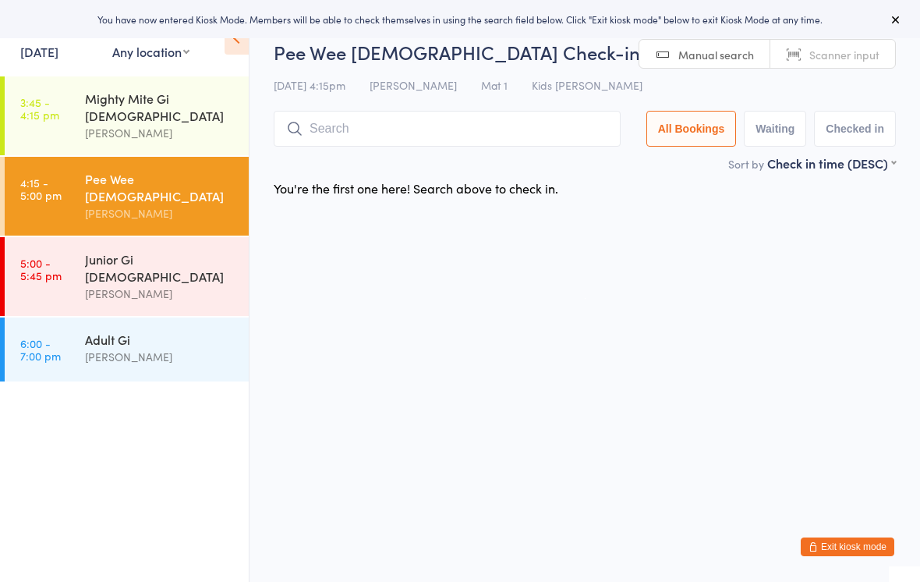 This screenshot has height=582, width=920. I want to click on time: 5:00 - 5:45 pm, so click(41, 269).